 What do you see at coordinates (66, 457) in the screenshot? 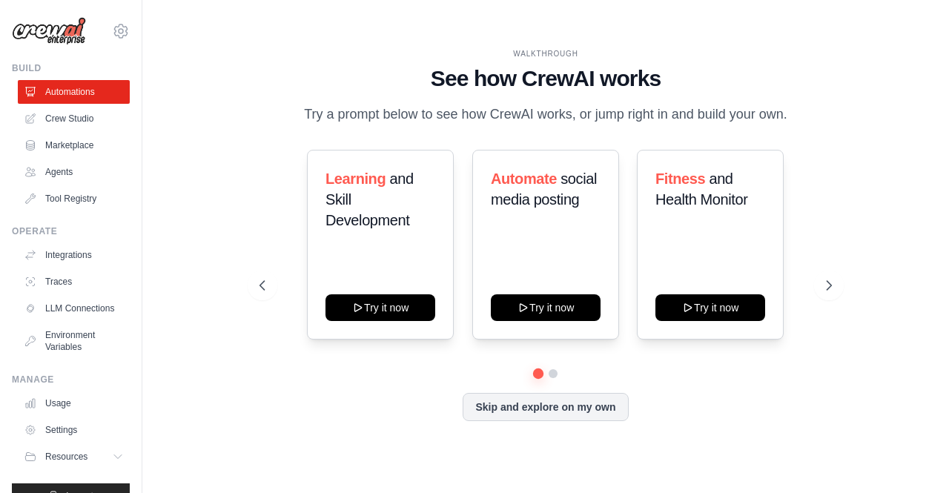
I see `span: Resources` at bounding box center [66, 457].